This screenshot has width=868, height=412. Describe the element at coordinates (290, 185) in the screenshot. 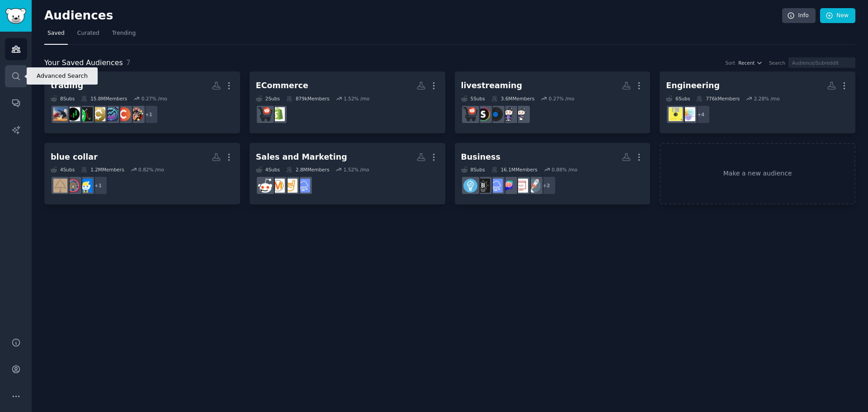

I see `img: ColdEmailAndSales` at that location.